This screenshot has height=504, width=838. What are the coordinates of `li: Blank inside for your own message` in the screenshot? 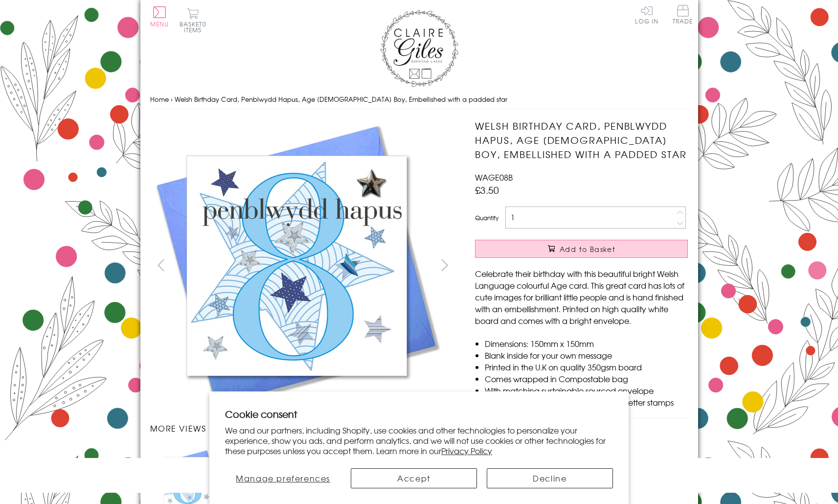 It's located at (587, 355).